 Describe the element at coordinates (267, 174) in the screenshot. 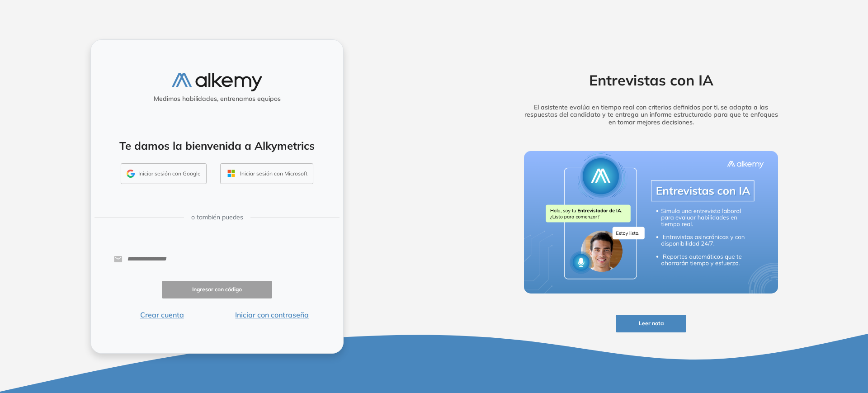

I see `button: Iniciar sesión con Microsoft` at that location.